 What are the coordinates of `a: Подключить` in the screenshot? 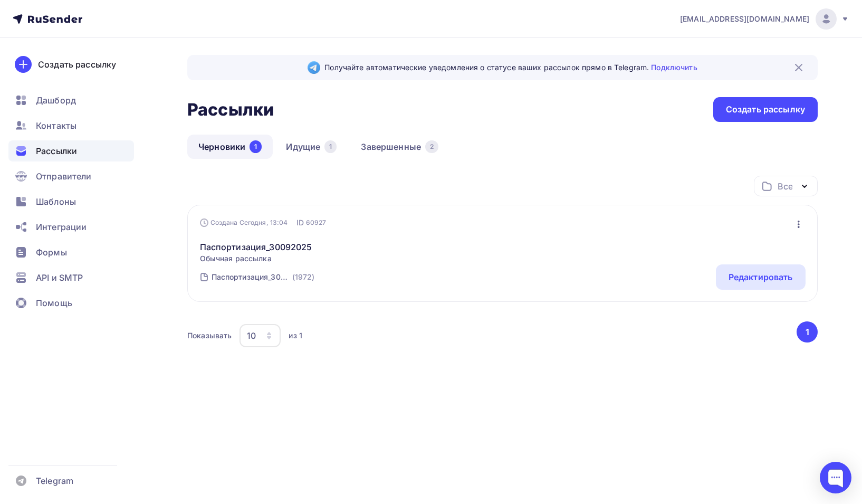 It's located at (674, 67).